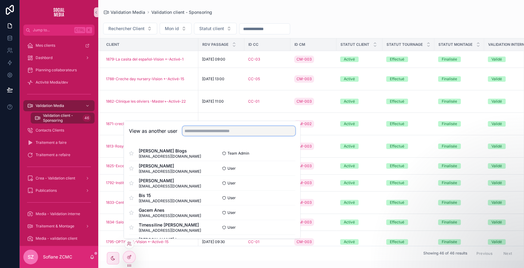 The image size is (524, 268). Describe the element at coordinates (44, 58) in the screenshot. I see `span: Dashbord` at that location.